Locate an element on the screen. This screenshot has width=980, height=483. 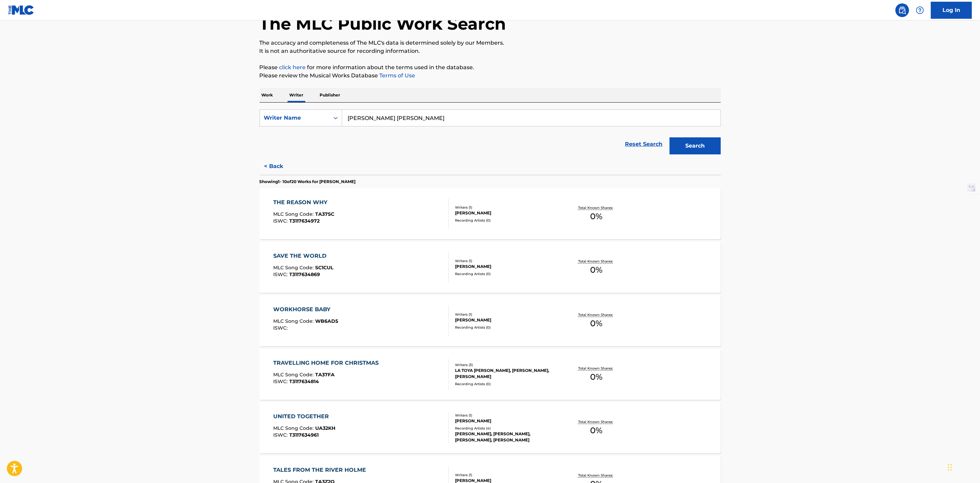
div: Drag is located at coordinates (950, 467).